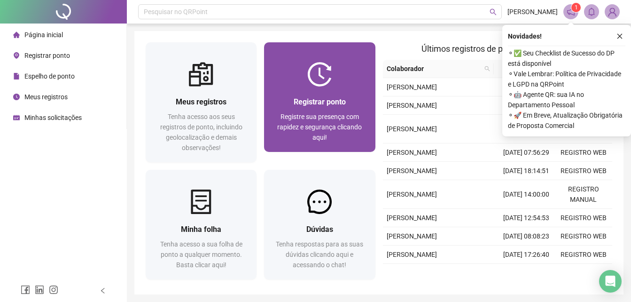 This screenshot has height=302, width=631. I want to click on span: Tenha acesso a sua folha de ponto a qualquer momento. Basta clicar aqui!, so click(201, 254).